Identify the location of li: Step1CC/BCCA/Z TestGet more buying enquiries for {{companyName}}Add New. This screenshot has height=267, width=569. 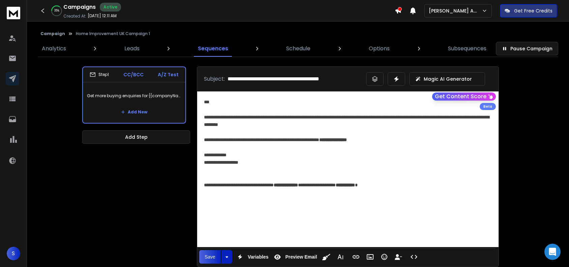
(134, 95).